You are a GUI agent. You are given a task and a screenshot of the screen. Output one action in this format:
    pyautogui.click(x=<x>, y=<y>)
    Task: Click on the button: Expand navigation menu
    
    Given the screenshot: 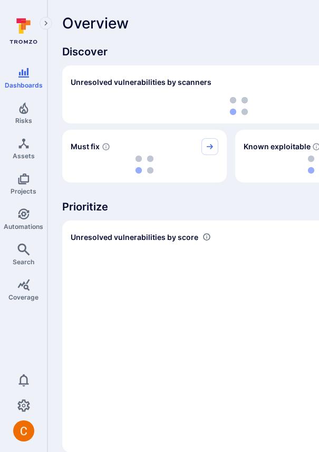 What is the action you would take?
    pyautogui.click(x=46, y=23)
    